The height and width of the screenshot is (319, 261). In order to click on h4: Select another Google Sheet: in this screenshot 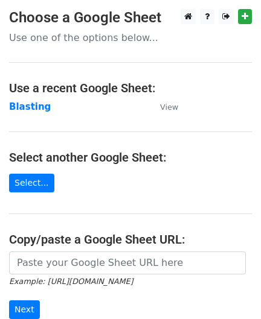, I will do `click(130, 158)`.